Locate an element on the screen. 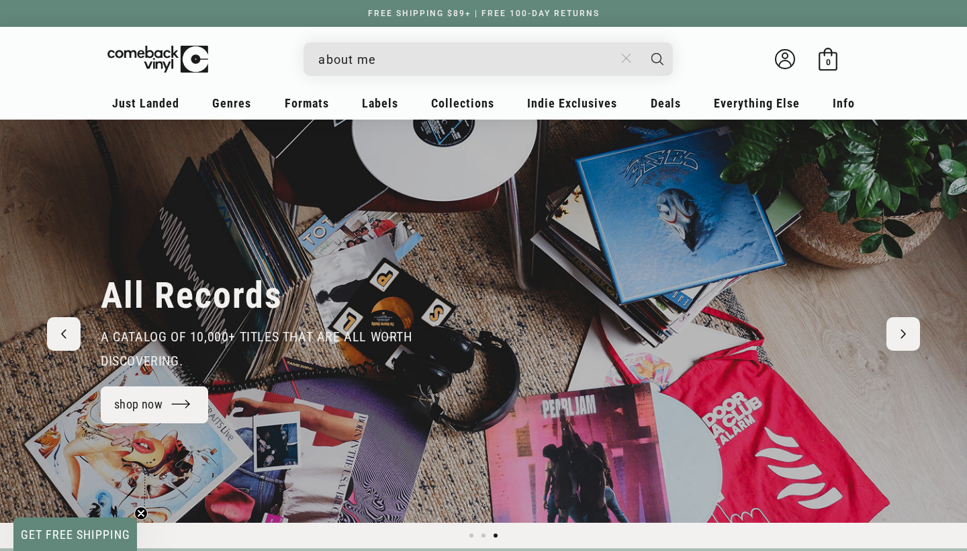 The height and width of the screenshot is (551, 967). span: Collections is located at coordinates (463, 103).